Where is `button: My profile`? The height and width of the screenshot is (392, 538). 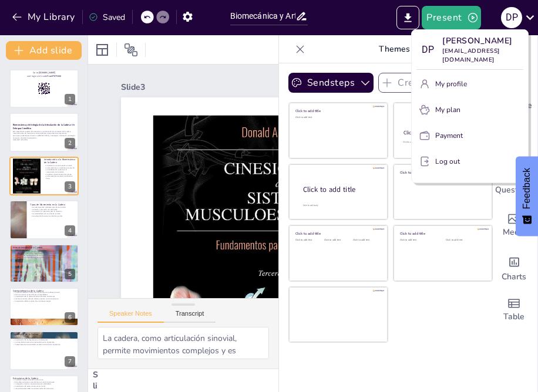
button: My profile is located at coordinates (470, 84).